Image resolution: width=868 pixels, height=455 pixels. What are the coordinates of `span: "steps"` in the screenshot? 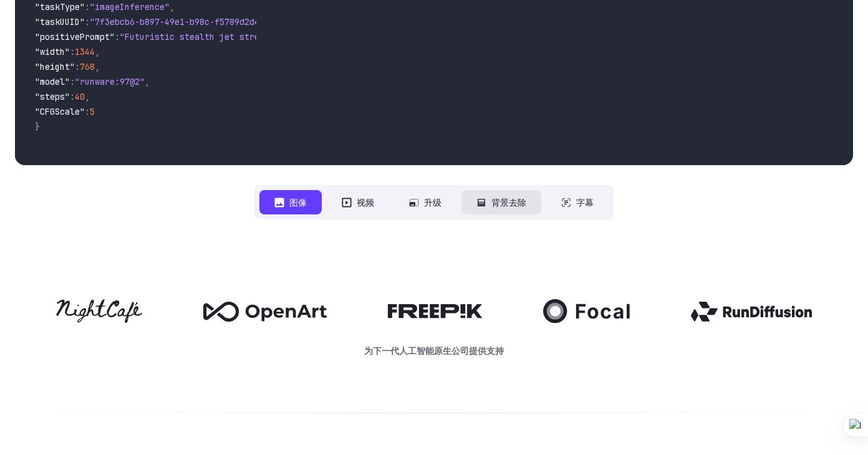 It's located at (52, 97).